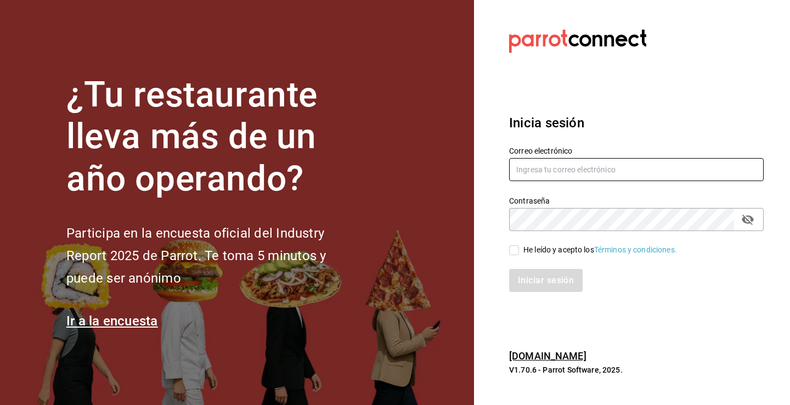 This screenshot has height=405, width=790. Describe the element at coordinates (214, 256) in the screenshot. I see `h2: Participa en la encuesta oficial del Industry Report 2025 de Parrot. Te toma 5 minutos y puede se...` at that location.